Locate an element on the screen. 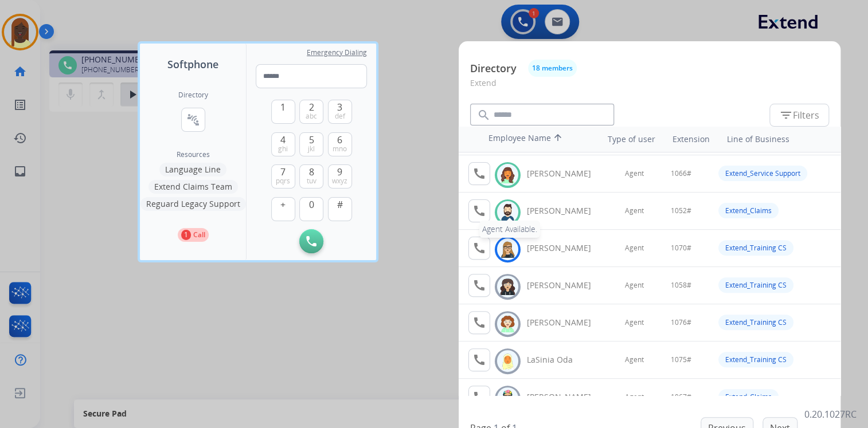  button: 8tuv is located at coordinates (312, 177).